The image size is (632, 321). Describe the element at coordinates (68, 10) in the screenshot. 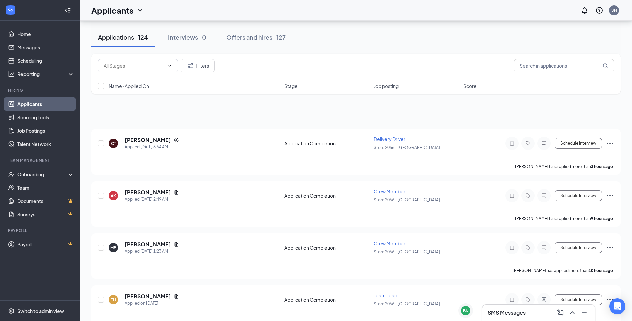

I see `svg: Collapse` at that location.